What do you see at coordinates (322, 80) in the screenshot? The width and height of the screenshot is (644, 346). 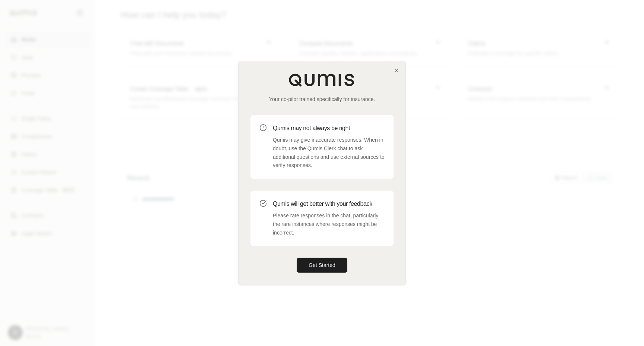 I see `img: Qumis Logo` at bounding box center [322, 80].